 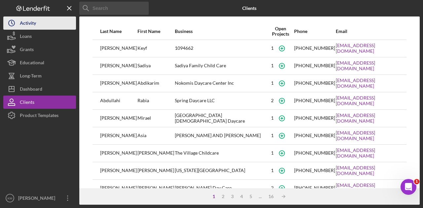 What do you see at coordinates (155, 118) in the screenshot?
I see `div: Mirael` at bounding box center [155, 118].